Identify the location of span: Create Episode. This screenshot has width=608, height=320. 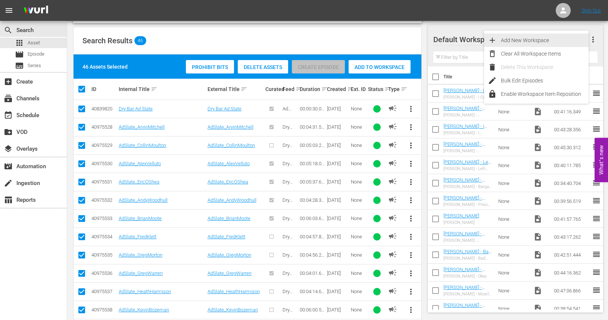
(318, 67).